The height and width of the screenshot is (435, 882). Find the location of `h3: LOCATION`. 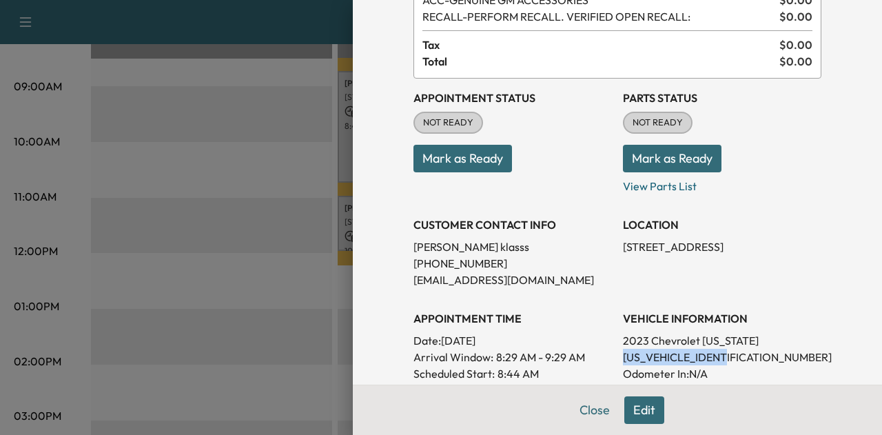

h3: LOCATION is located at coordinates (722, 225).